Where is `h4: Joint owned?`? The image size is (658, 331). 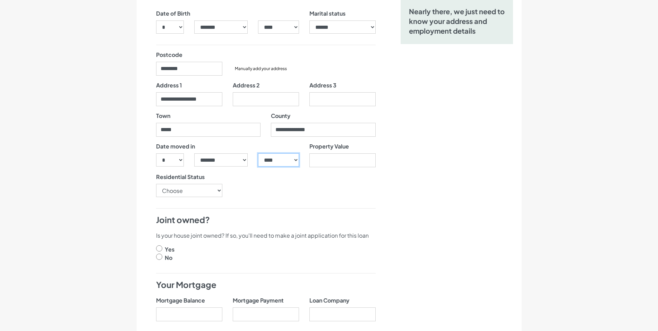 h4: Joint owned? is located at coordinates (266, 220).